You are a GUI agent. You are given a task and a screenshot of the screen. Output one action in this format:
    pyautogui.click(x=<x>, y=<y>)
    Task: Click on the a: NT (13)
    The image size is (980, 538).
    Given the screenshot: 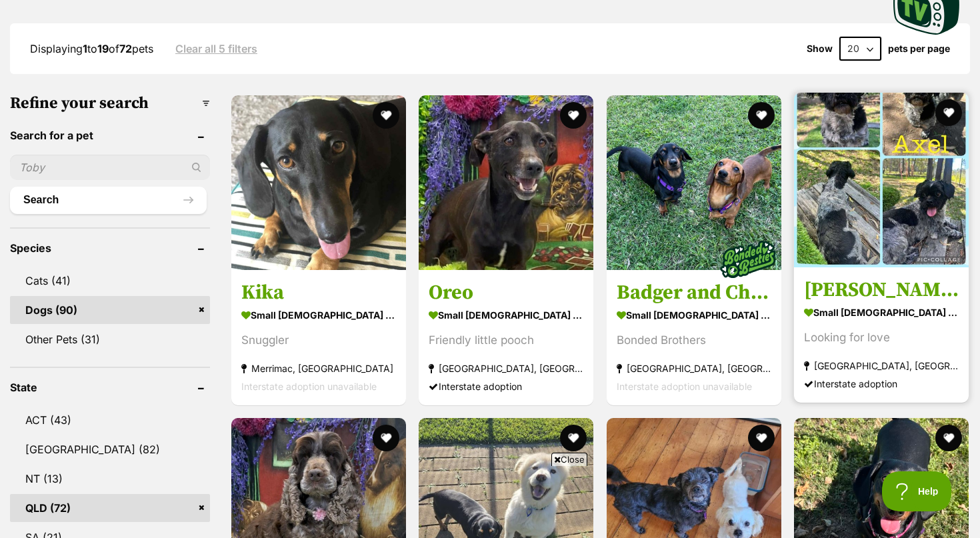 What is the action you would take?
    pyautogui.click(x=110, y=479)
    